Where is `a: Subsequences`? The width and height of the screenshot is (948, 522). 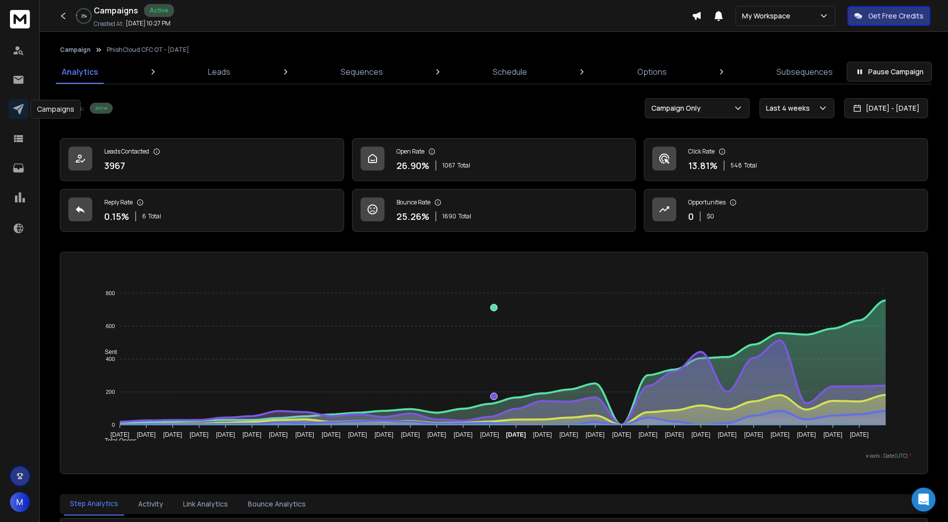
a: Subsequences is located at coordinates (805, 72).